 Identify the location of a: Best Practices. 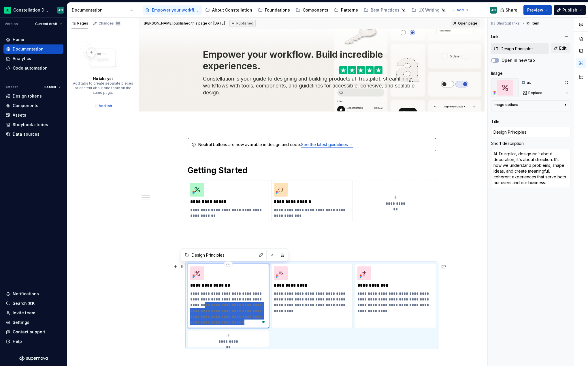
(385, 10).